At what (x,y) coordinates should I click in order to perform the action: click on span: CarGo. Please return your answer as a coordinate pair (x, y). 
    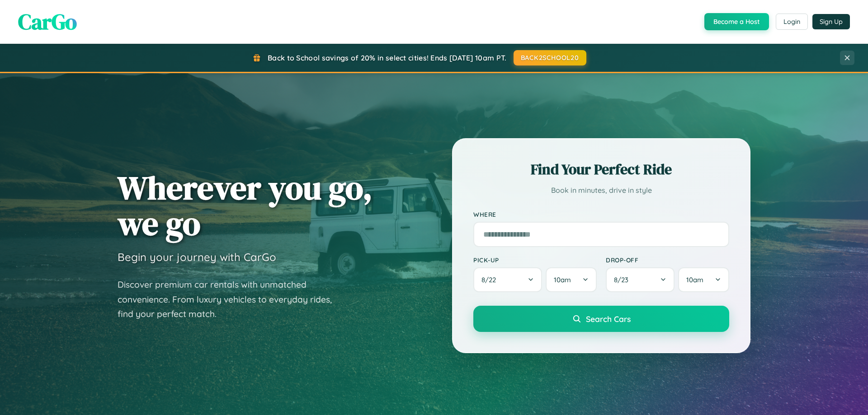
    Looking at the image, I should click on (48, 21).